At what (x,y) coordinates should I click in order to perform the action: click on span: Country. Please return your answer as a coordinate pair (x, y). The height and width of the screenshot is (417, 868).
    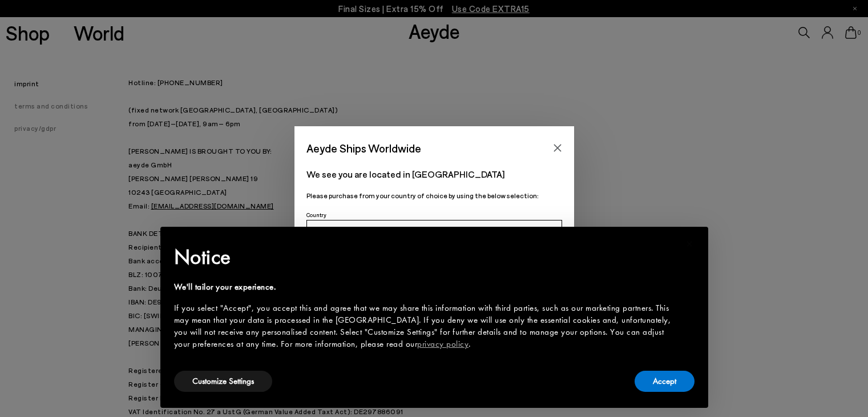
    Looking at the image, I should click on (316, 215).